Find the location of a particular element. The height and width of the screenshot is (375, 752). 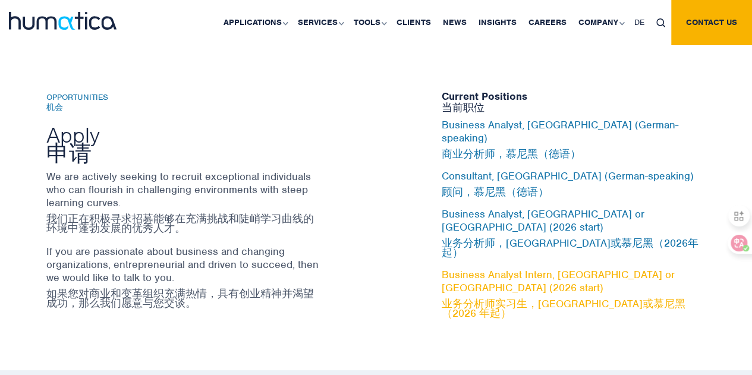

font: 当前职位 is located at coordinates (463, 108).